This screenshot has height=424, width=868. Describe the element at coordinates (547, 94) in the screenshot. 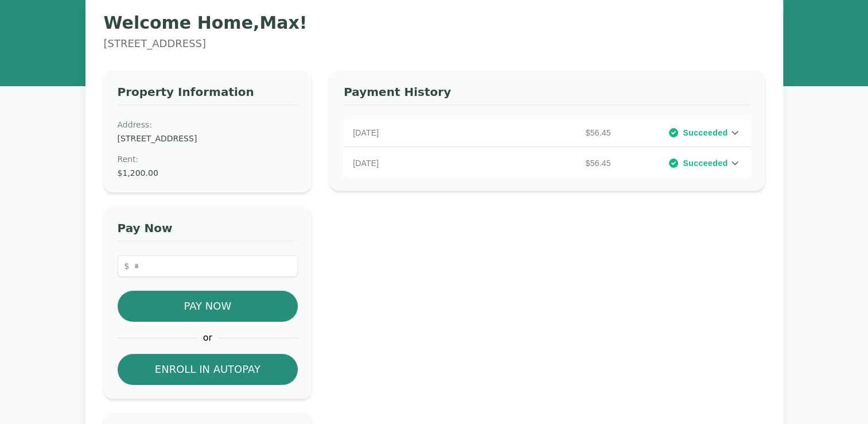

I see `h3: Payment History` at that location.